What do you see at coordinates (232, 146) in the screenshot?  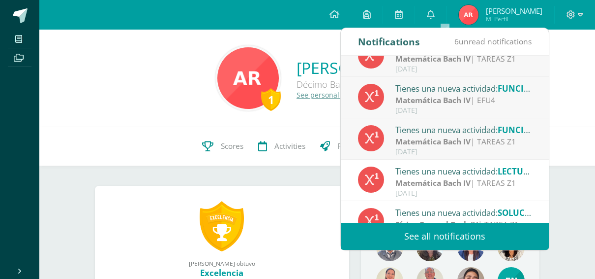 I see `span: Scores` at bounding box center [232, 146].